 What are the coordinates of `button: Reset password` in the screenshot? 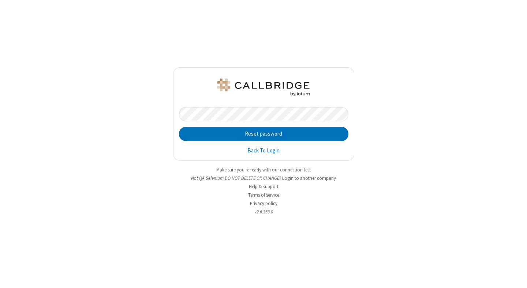 It's located at (263, 134).